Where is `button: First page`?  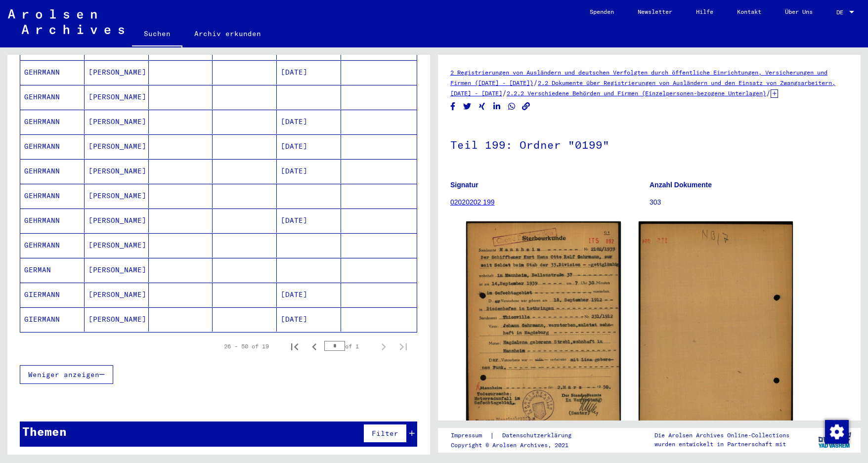
button: First page is located at coordinates (295, 346).